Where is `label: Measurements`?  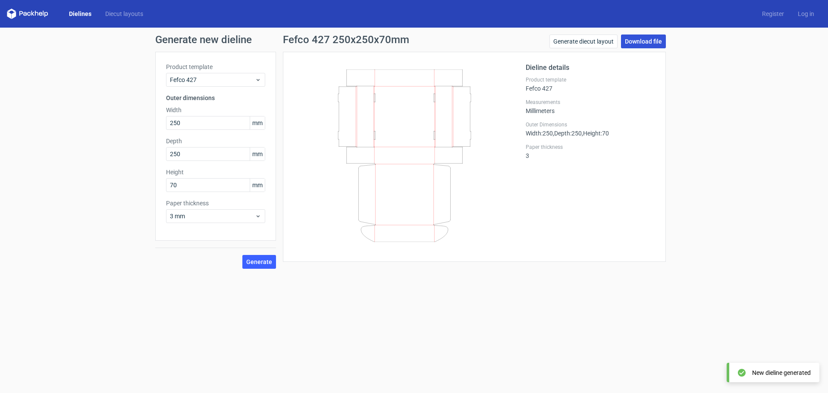 label: Measurements is located at coordinates (590, 102).